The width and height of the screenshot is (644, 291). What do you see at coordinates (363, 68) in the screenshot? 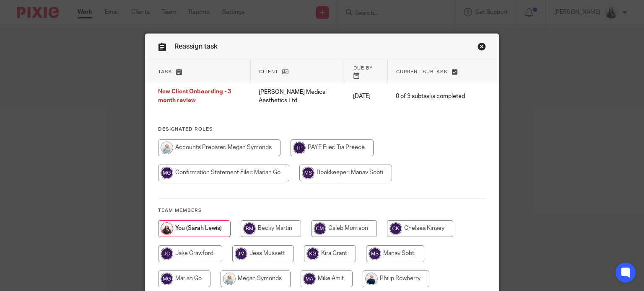
I see `span: Due by` at bounding box center [363, 68].